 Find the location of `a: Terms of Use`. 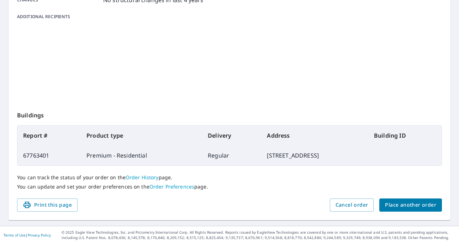

a: Terms of Use is located at coordinates (15, 235).